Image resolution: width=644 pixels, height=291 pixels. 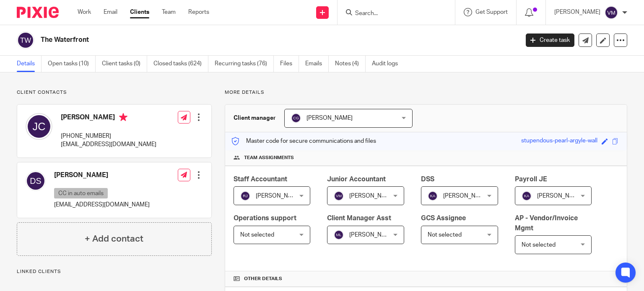 What do you see at coordinates (289, 63) in the screenshot?
I see `a: Files` at bounding box center [289, 63].